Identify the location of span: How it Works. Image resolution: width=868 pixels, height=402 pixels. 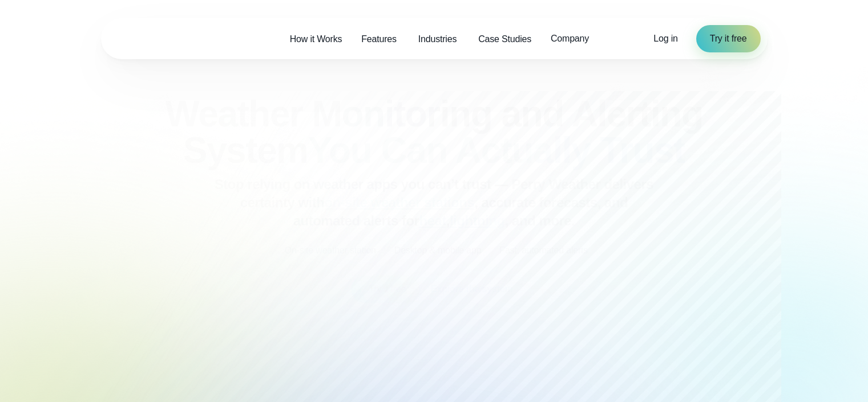
(316, 39).